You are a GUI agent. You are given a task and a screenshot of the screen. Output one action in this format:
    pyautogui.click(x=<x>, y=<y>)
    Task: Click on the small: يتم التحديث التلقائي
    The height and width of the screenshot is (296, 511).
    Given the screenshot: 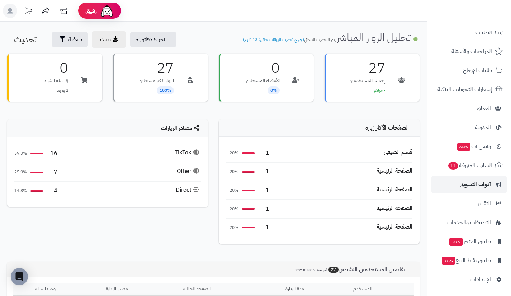 What is the action you would take?
    pyautogui.click(x=290, y=39)
    